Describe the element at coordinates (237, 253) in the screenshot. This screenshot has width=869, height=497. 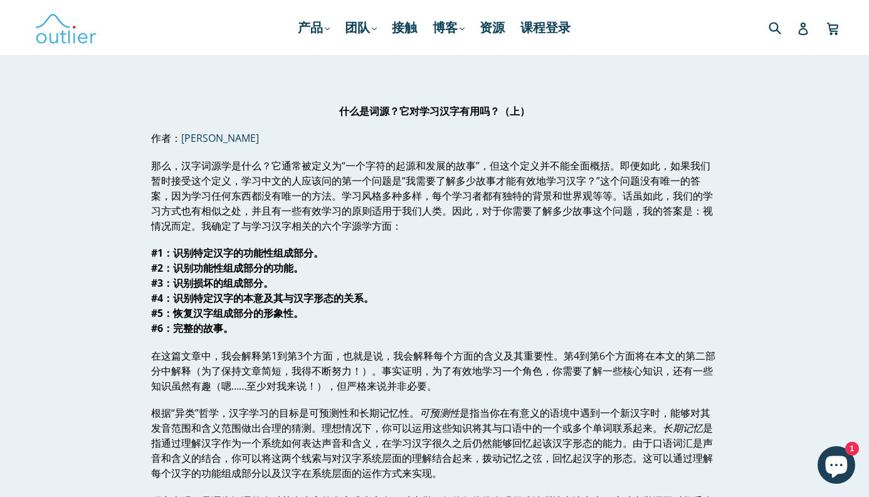
I see `font: #1：识别特定汉字的功能性组成部分。` at that location.